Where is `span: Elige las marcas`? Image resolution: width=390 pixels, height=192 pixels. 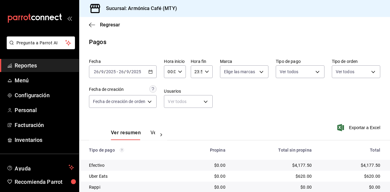 span: Elige las marcas is located at coordinates (239, 72).